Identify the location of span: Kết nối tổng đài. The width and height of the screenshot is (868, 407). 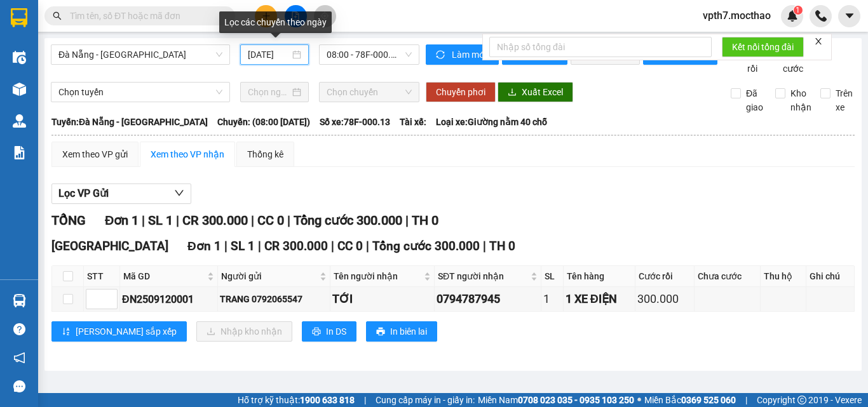
(762, 47).